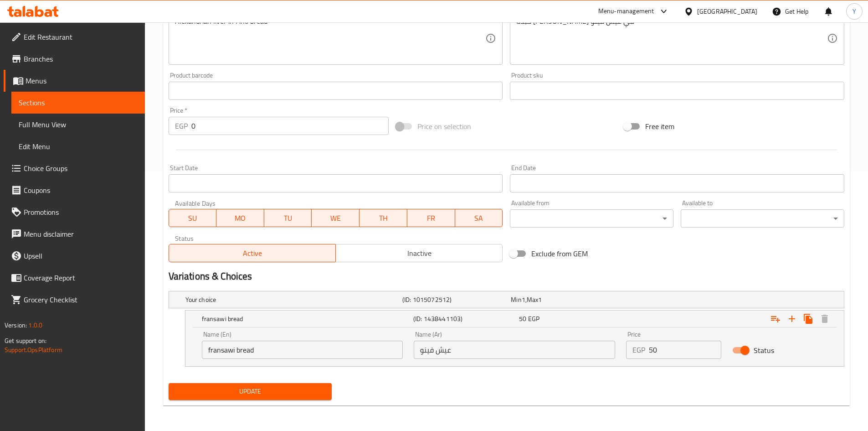 This screenshot has width=868, height=431. I want to click on span: Branches, so click(81, 59).